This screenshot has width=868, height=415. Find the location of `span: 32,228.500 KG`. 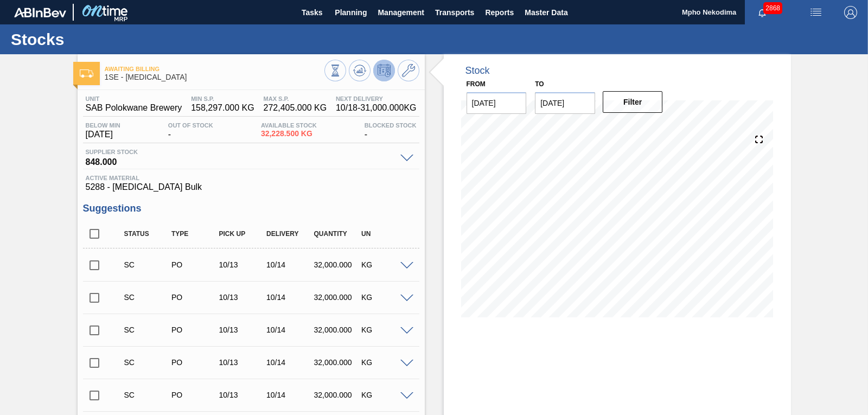

span: 32,228.500 KG is located at coordinates (289, 134).